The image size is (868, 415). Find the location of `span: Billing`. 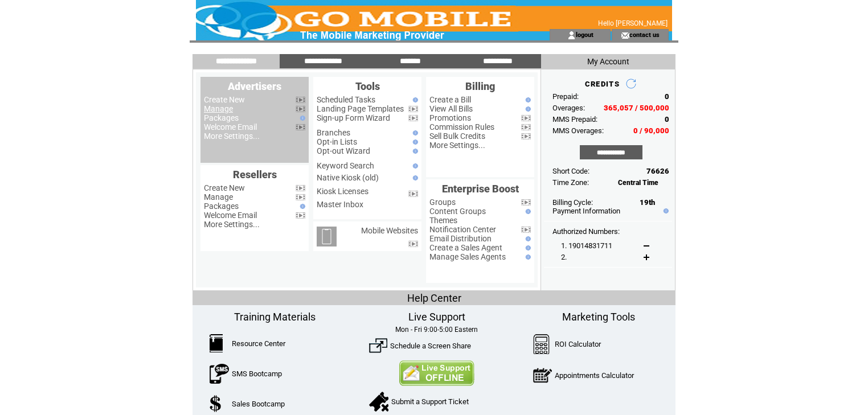

span: Billing is located at coordinates (481, 86).